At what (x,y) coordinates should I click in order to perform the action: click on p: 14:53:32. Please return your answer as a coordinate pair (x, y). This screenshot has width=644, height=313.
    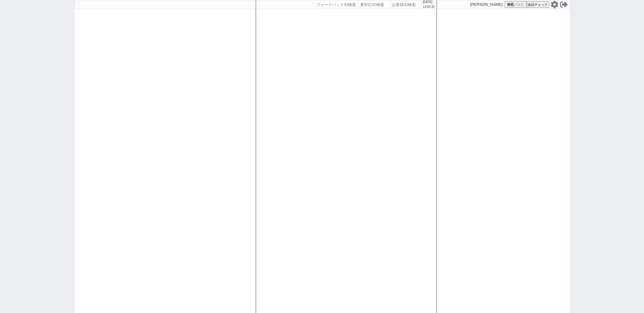
    Looking at the image, I should click on (428, 7).